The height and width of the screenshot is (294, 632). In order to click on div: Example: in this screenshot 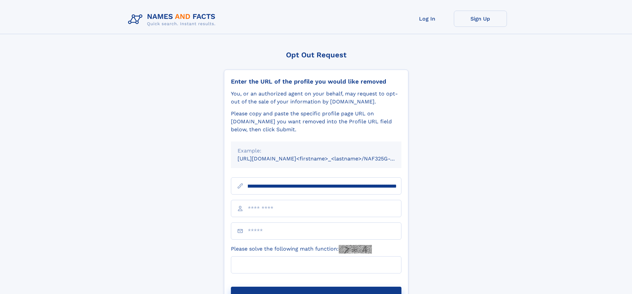, I will do `click(316, 151)`.